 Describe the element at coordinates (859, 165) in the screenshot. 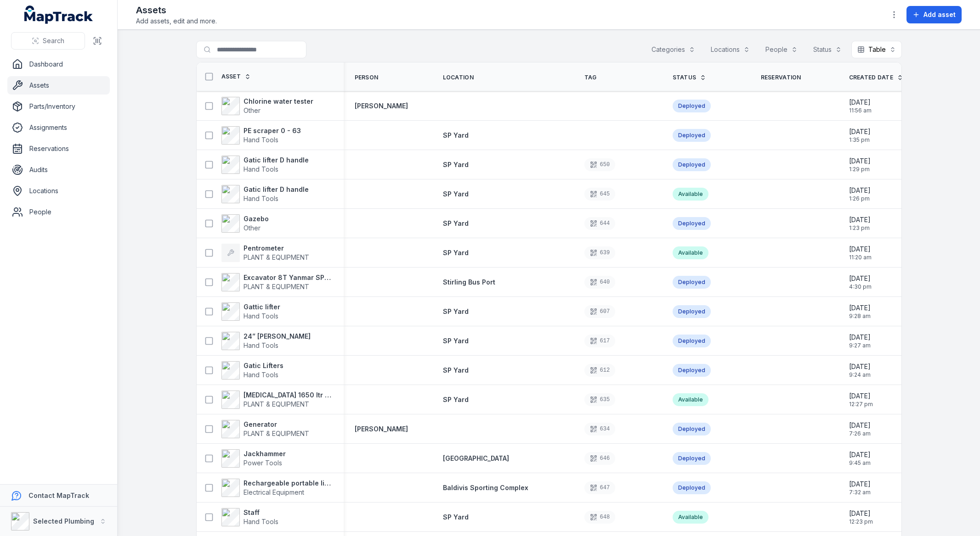

I see `time: 01/10/2025, 1:29:05 pm` at that location.